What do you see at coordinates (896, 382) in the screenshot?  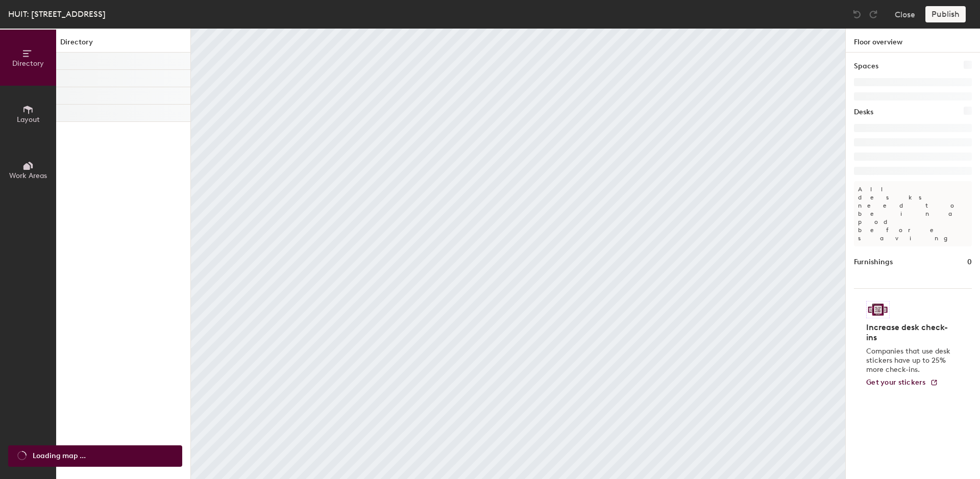 I see `span: Get your stickers` at bounding box center [896, 382].